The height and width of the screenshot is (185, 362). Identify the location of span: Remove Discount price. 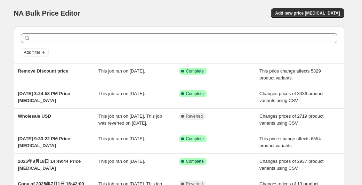
(43, 71).